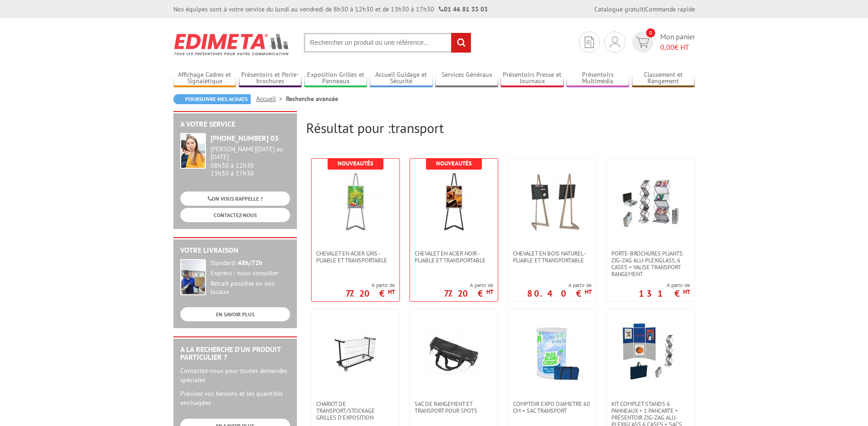 Image resolution: width=868 pixels, height=426 pixels. I want to click on a: Services Généraux, so click(467, 78).